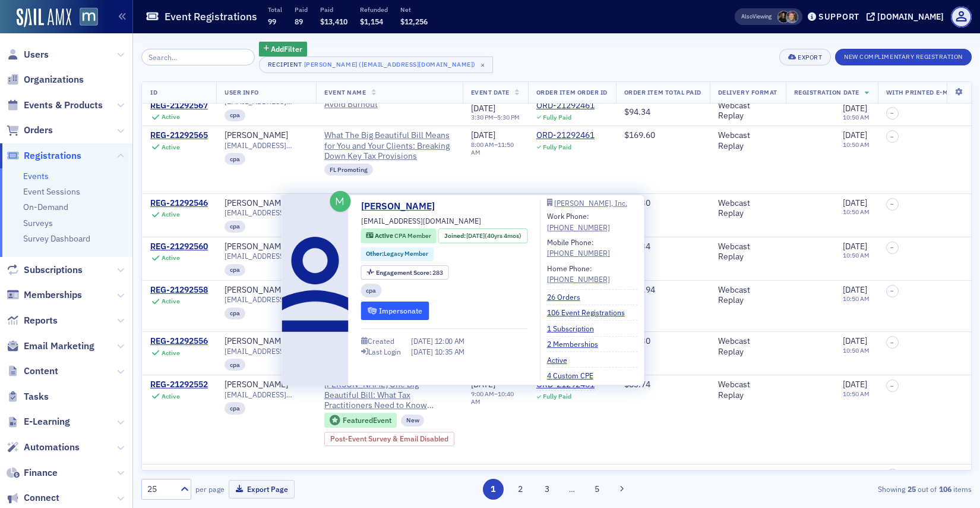 The height and width of the screenshot is (508, 980). What do you see at coordinates (179, 106) in the screenshot?
I see `a: REG-21292567` at bounding box center [179, 106].